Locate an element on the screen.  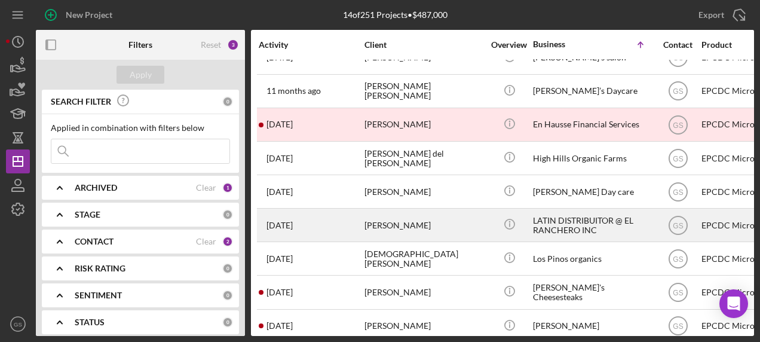
div: Contact is located at coordinates (677, 45).